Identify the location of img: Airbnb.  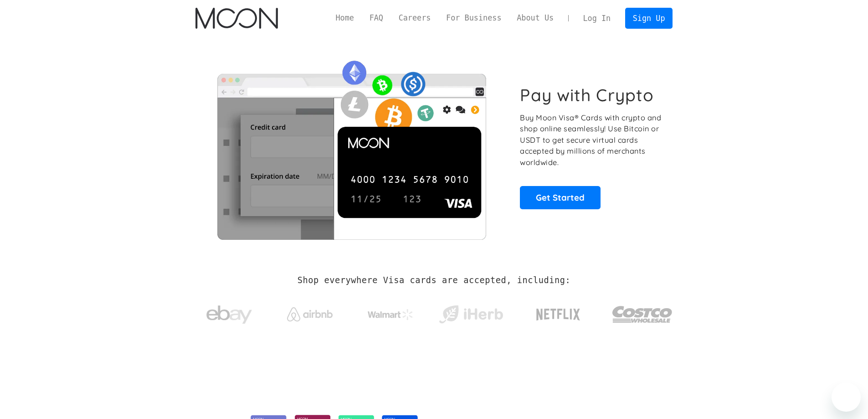
(310, 314).